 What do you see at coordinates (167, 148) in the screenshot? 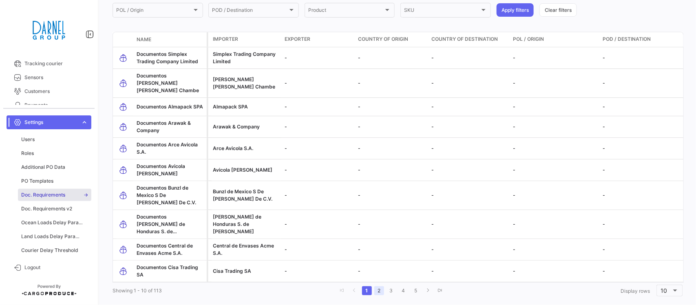
I see `span: Documentos Arce Avicola S.A.` at bounding box center [167, 148].